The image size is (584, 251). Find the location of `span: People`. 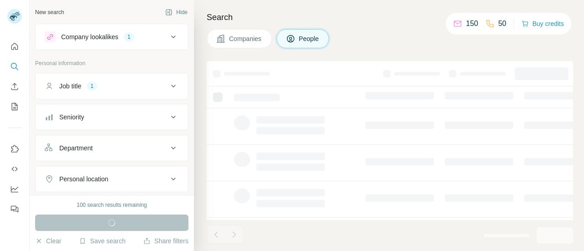

span: People is located at coordinates (309, 39).